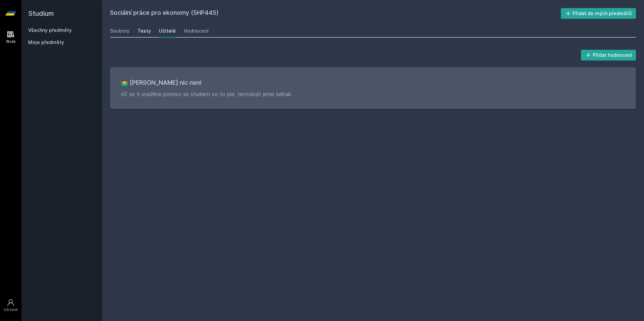  What do you see at coordinates (168, 31) in the screenshot?
I see `div: Učitelé` at bounding box center [168, 31].